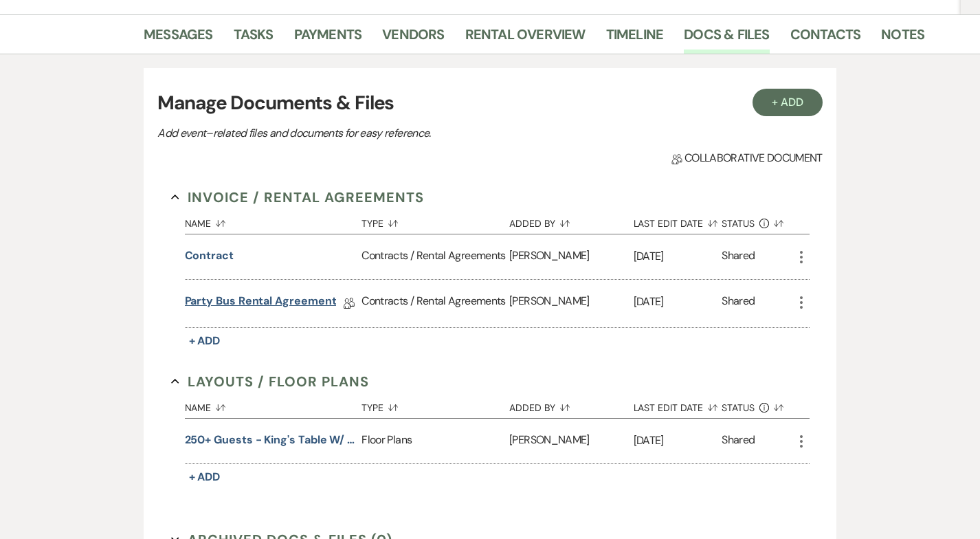 The image size is (980, 539). What do you see at coordinates (726, 39) in the screenshot?
I see `a: Docs & Files` at bounding box center [726, 39].